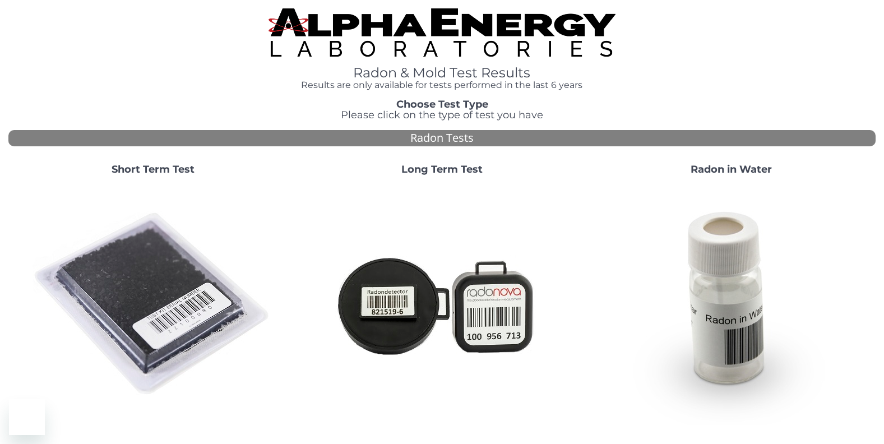 This screenshot has height=444, width=884. Describe the element at coordinates (153, 169) in the screenshot. I see `strong: Short Term Test` at that location.